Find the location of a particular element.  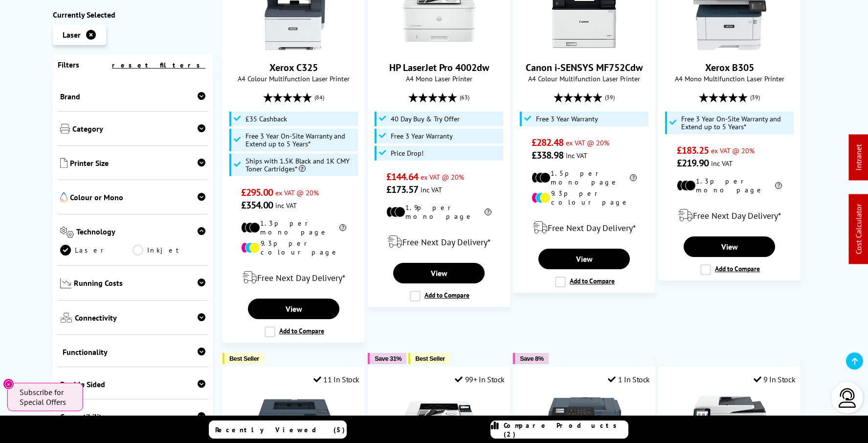

span: A4 Mono Laser Printer is located at coordinates (438, 78).